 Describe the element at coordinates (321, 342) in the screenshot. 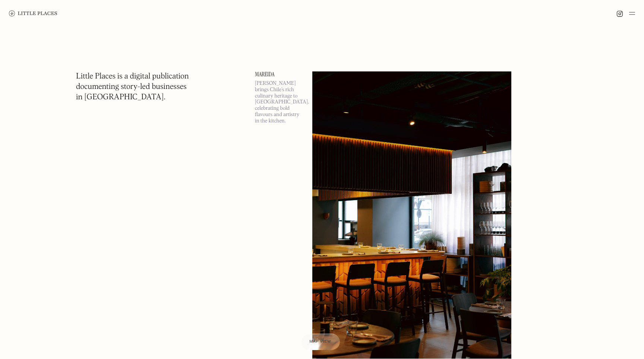

I see `span: Map view` at that location.